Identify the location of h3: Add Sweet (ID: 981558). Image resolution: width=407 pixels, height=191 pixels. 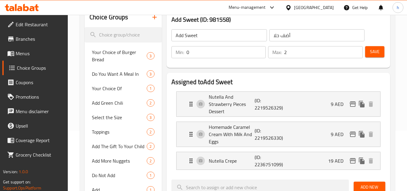
(278, 20).